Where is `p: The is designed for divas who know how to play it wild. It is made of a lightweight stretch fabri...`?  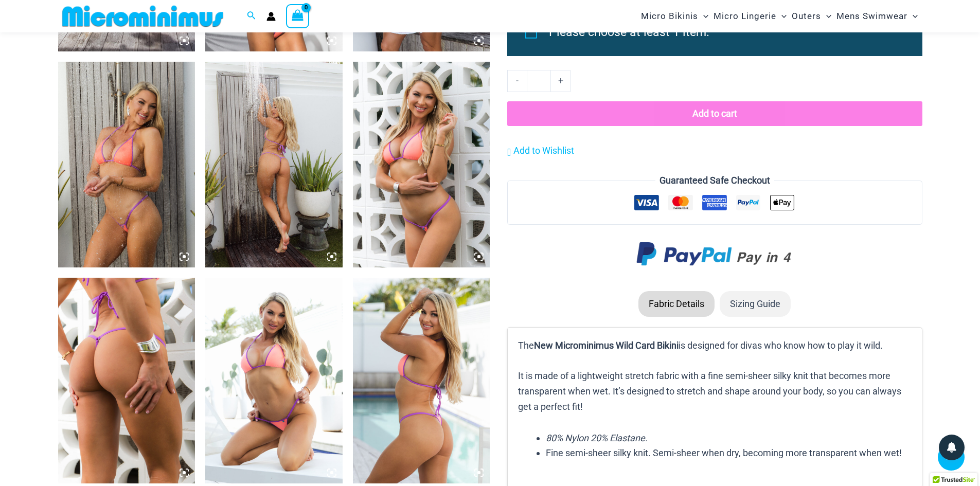
p: The is designed for divas who know how to play it wild. It is made of a lightweight stretch fabri... is located at coordinates (715, 376).